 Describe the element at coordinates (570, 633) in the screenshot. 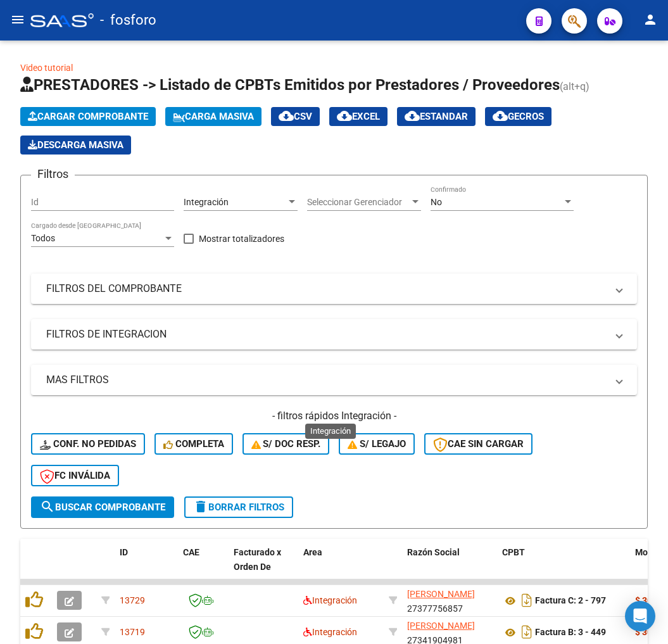

I see `strong: Factura B: 3 - 449` at that location.